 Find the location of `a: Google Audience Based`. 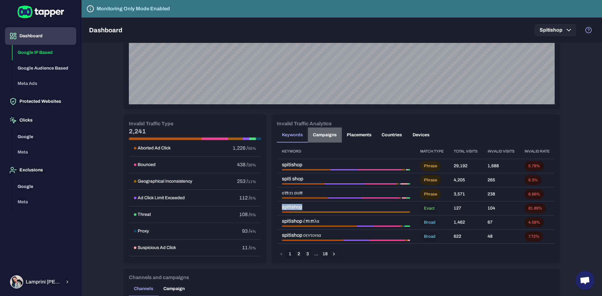

a: Google Audience Based is located at coordinates (44, 67).